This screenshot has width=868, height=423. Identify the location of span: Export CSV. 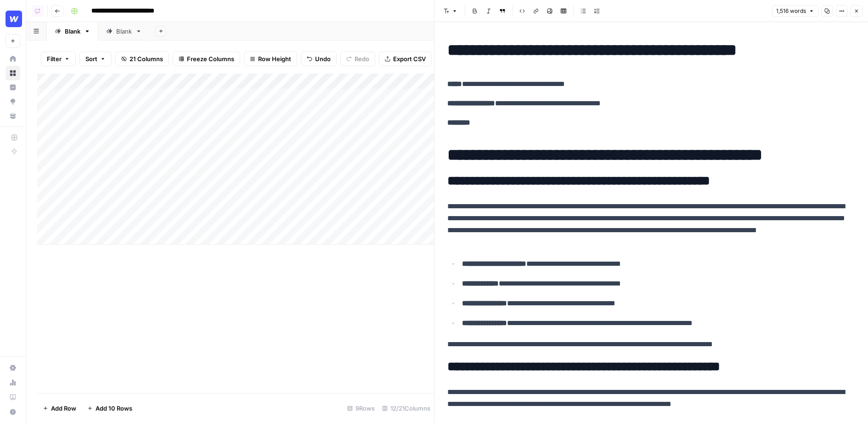
(409, 59).